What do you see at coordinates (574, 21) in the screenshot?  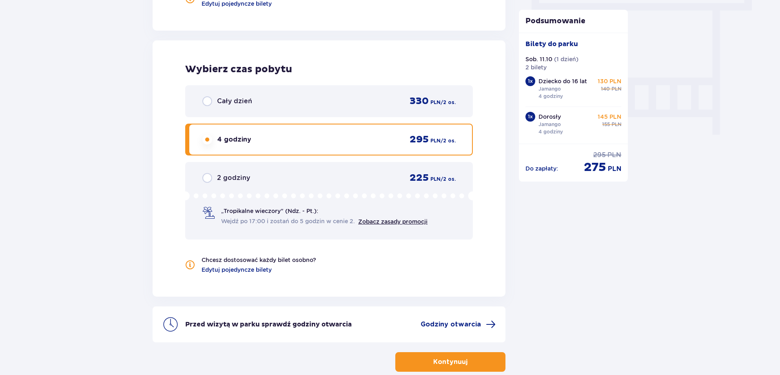 I see `p: Podsumowanie` at bounding box center [574, 21].